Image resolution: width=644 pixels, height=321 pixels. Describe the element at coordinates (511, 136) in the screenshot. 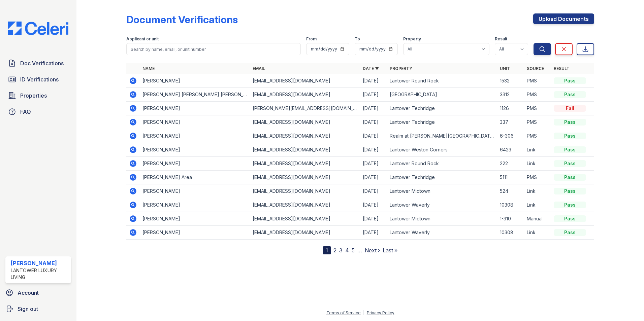

I see `td: 6-306` at that location.